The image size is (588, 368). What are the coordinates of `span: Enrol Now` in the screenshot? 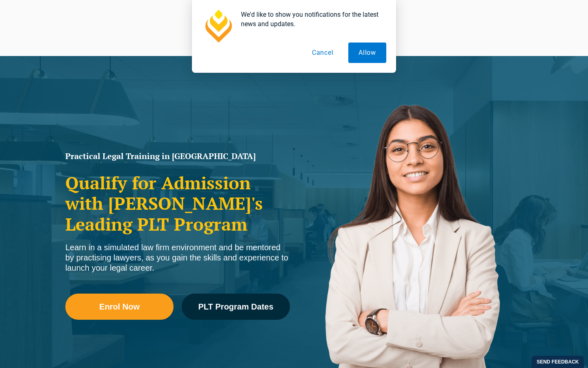 It's located at (119, 306).